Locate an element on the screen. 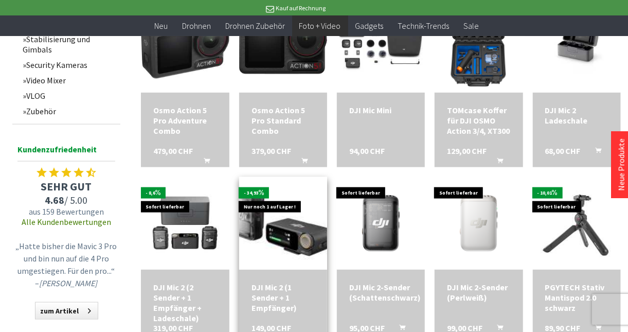  a: zum Artikel is located at coordinates (66, 310).